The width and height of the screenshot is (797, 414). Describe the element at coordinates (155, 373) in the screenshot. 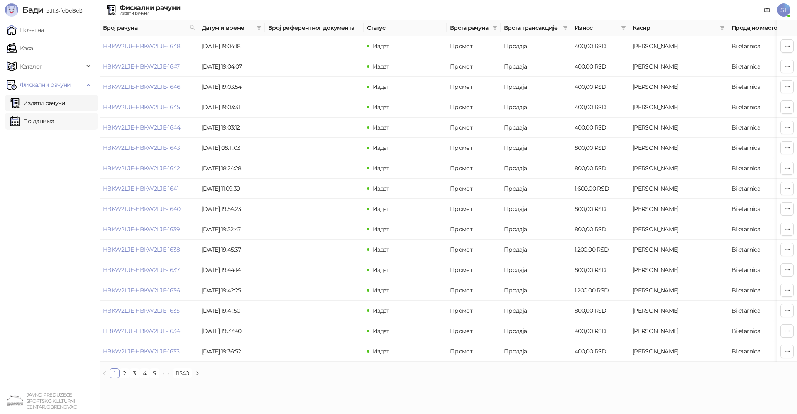

I see `a: 5` at that location.